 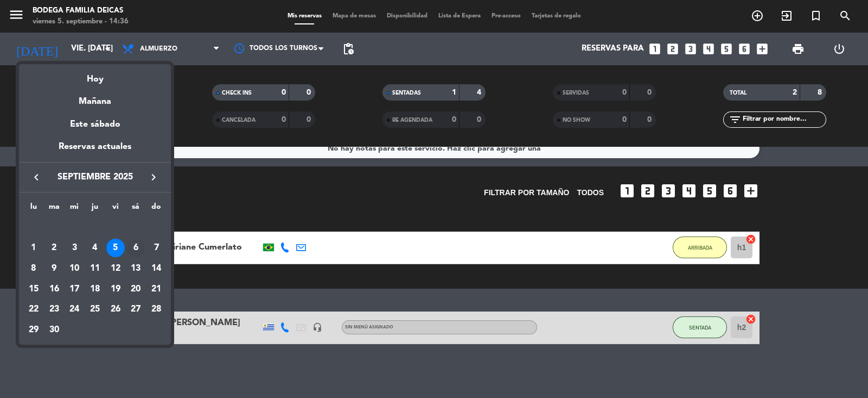 I want to click on td: 11 de septiembre de 2025, so click(x=95, y=268).